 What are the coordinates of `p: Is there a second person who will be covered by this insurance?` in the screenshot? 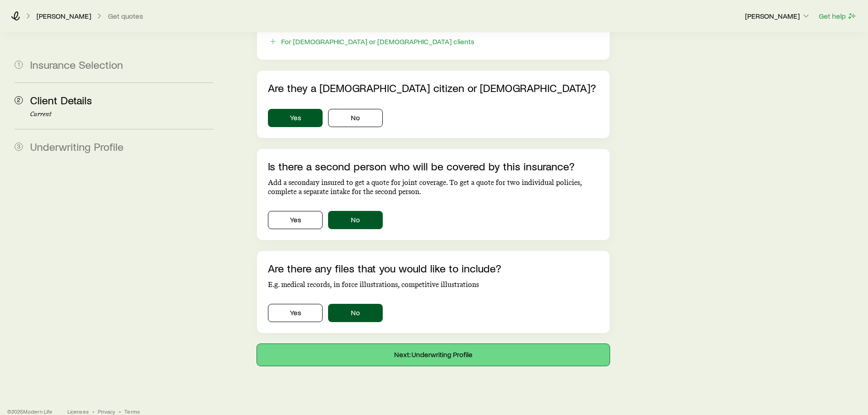 It's located at (432, 166).